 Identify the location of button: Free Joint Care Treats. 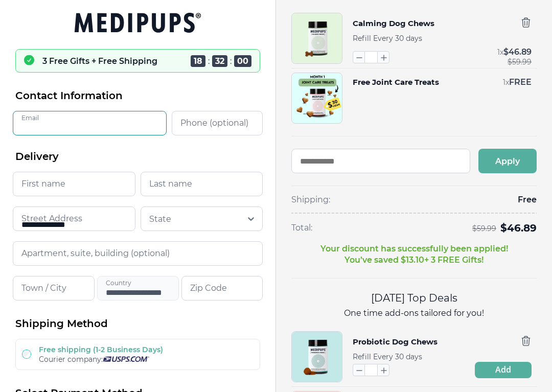
(396, 83).